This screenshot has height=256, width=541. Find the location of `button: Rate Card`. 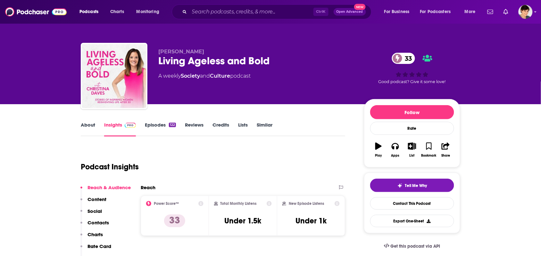

button: Rate Card is located at coordinates (96, 249).